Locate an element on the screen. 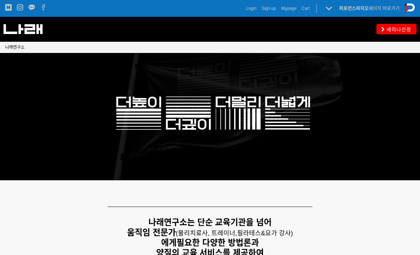  strong: 필요한 다양한 방법론과 is located at coordinates (217, 243).